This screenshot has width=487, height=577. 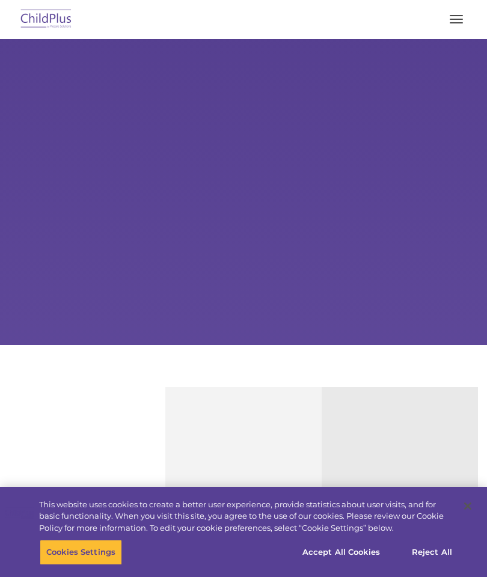 What do you see at coordinates (246, 516) in the screenshot?
I see `div: This website uses cookies to create a better user experience, provide statistics about user visit...` at bounding box center [246, 516].